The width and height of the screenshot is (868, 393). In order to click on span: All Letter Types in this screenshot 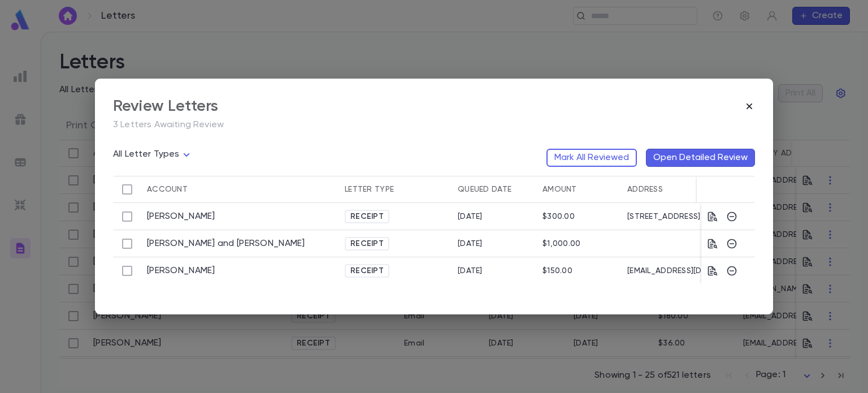, I will do `click(146, 154)`.